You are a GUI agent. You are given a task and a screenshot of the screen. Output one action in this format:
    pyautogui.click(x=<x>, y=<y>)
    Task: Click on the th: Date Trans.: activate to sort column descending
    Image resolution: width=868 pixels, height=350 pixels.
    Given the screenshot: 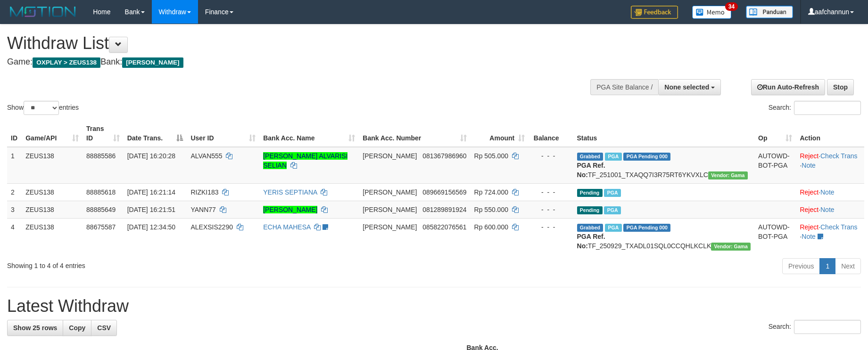 What is the action you would take?
    pyautogui.click(x=156, y=133)
    